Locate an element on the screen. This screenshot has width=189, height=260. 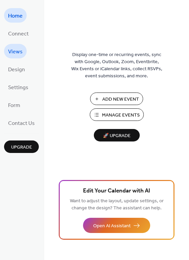
a: Form is located at coordinates (14, 104).